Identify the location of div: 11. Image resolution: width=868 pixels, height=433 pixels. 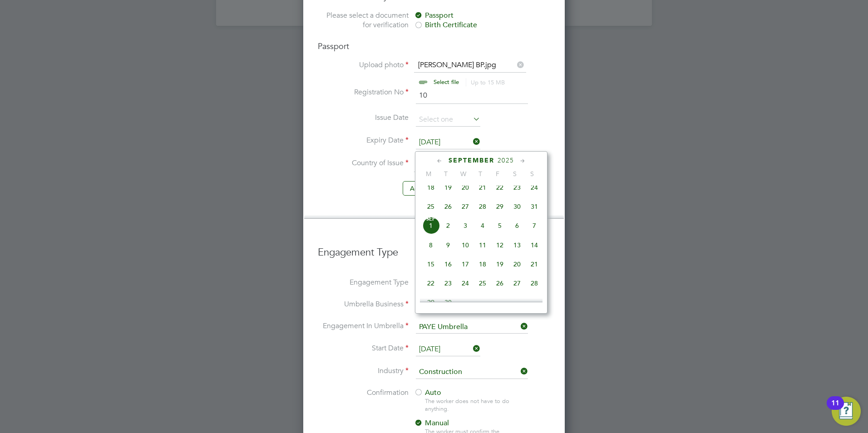
(836, 409).